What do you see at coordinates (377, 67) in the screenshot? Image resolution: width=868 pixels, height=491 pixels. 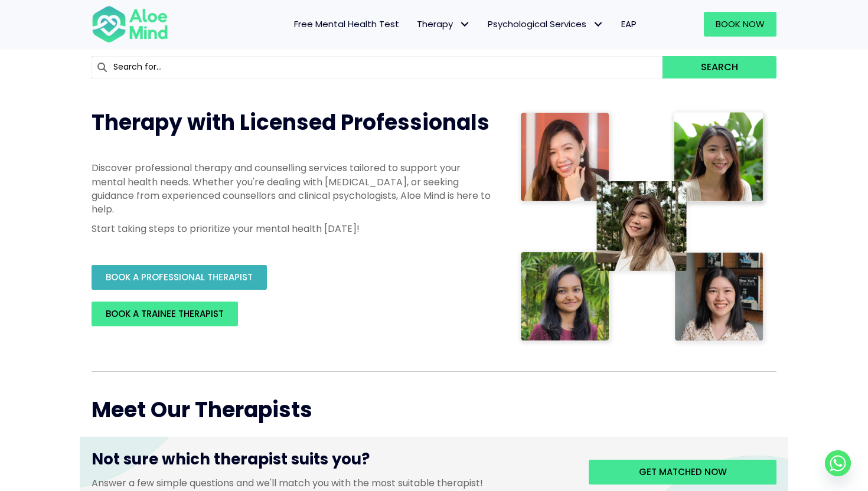 I see `input: Search for...` at bounding box center [377, 67].